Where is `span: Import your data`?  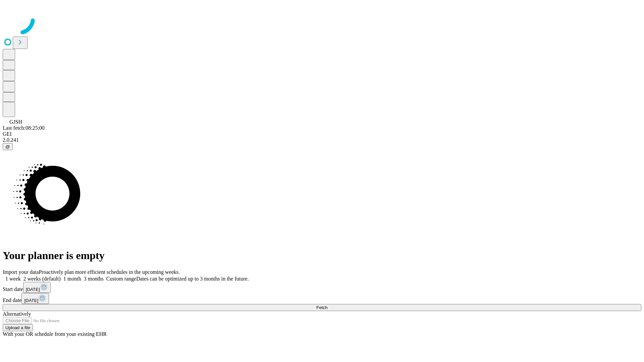 span: Import your data is located at coordinates (21, 272).